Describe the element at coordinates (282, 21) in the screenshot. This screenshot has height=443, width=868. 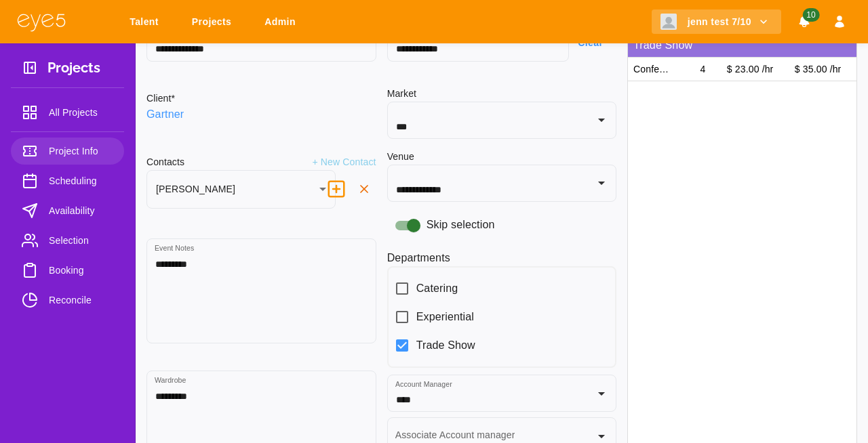
I see `a: Admin` at that location.